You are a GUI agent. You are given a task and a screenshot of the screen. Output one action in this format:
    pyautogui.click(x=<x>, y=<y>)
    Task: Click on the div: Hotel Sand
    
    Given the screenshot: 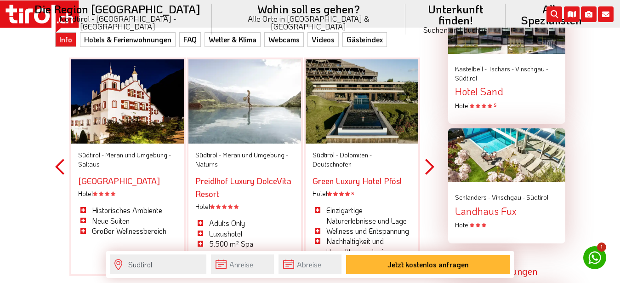 What is the action you would take?
    pyautogui.click(x=506, y=91)
    